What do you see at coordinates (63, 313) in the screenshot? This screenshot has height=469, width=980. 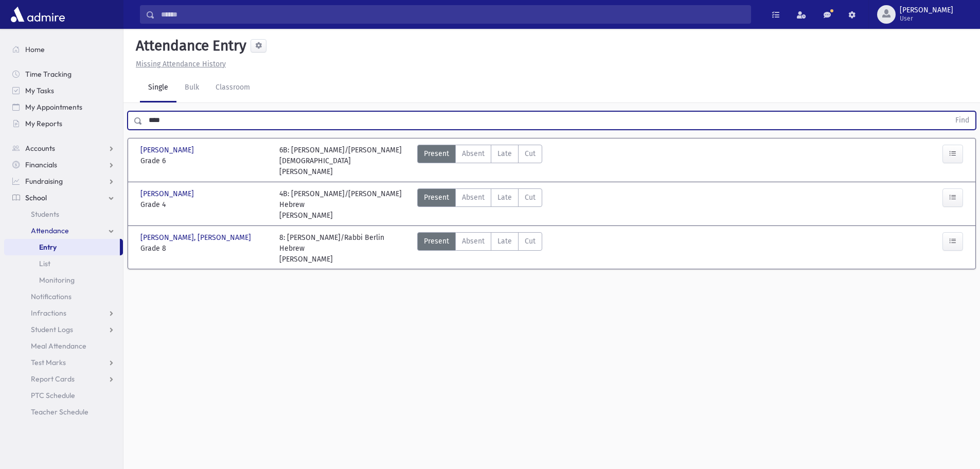 I see `a: Infractions` at bounding box center [63, 313].